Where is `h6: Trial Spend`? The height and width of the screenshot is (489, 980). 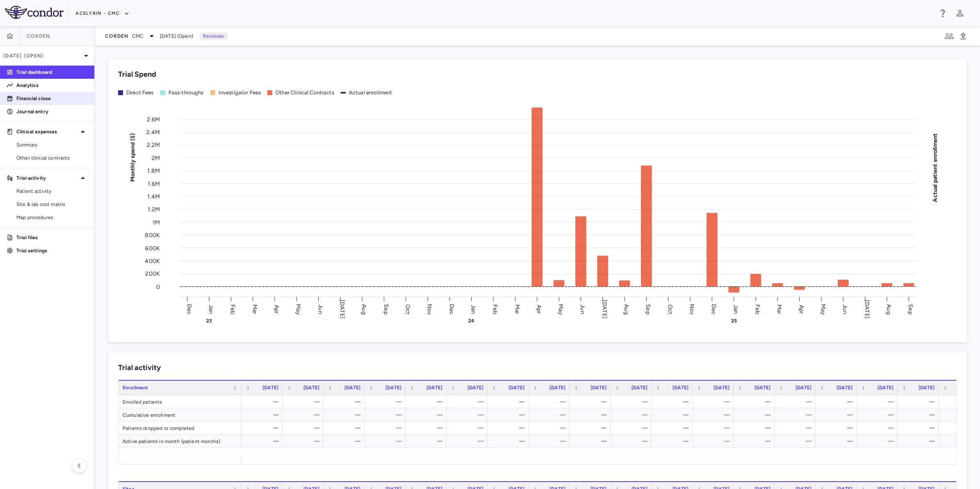 h6: Trial Spend is located at coordinates (137, 74).